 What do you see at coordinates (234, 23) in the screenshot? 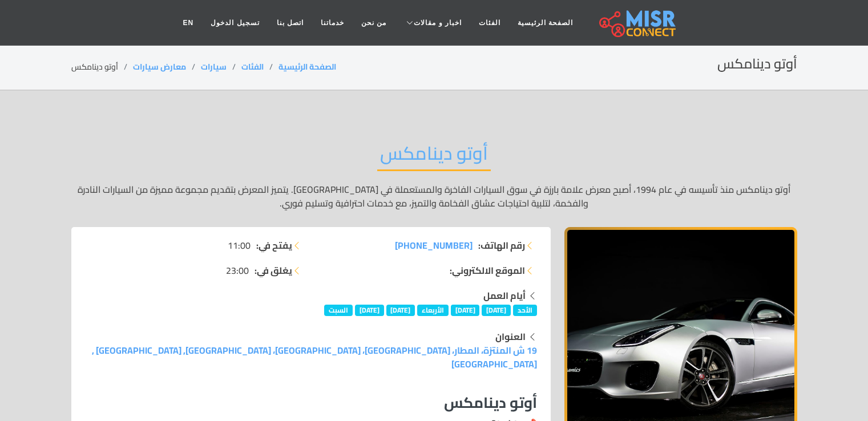
I see `a: تسجيل الدخول` at bounding box center [234, 23].